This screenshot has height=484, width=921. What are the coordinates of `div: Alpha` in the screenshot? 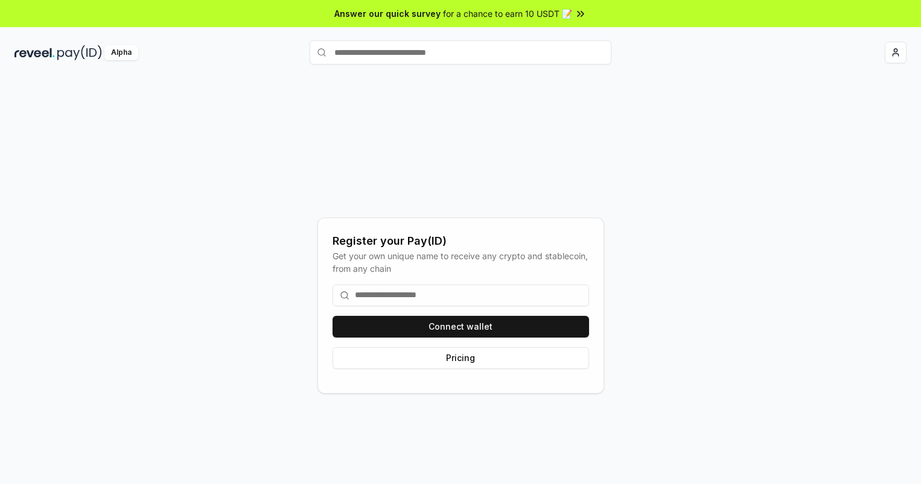 It's located at (121, 52).